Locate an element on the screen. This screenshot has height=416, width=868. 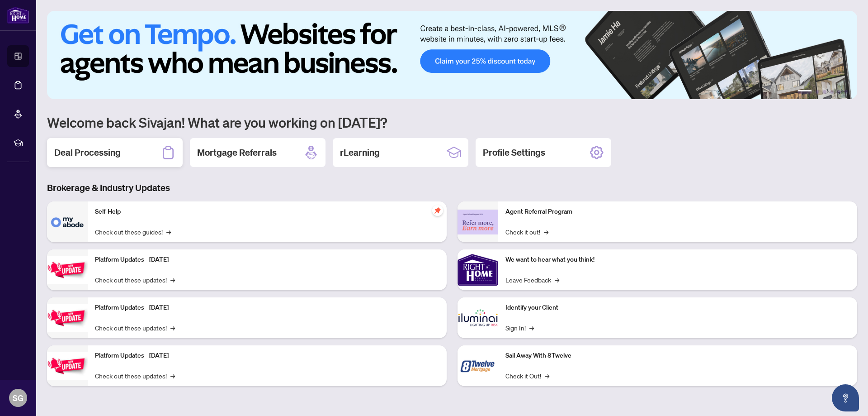
button: Open asap is located at coordinates (846, 398).